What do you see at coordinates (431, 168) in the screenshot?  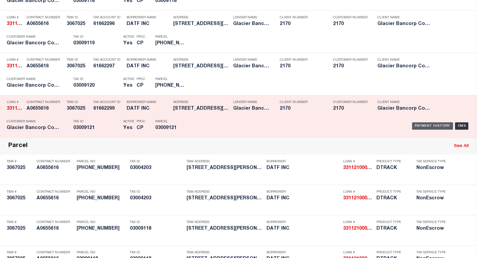 I see `h5: NonEscrow` at bounding box center [431, 168].